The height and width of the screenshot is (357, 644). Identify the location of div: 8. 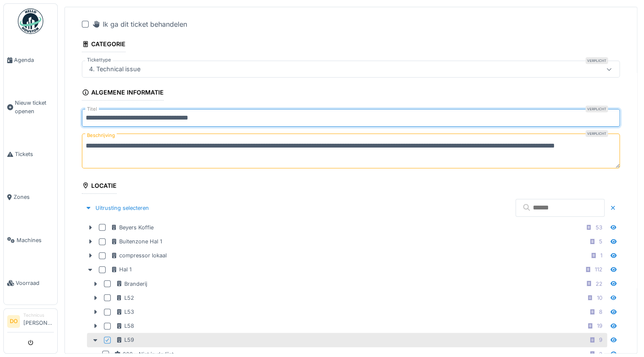
(601, 312).